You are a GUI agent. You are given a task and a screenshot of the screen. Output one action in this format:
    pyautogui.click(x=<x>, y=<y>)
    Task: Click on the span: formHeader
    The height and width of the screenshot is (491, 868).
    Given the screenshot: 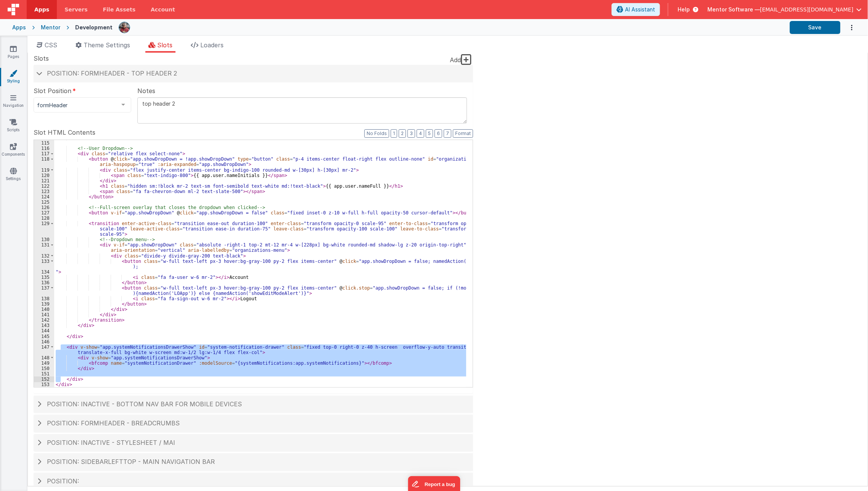 What is the action you would take?
    pyautogui.click(x=76, y=106)
    